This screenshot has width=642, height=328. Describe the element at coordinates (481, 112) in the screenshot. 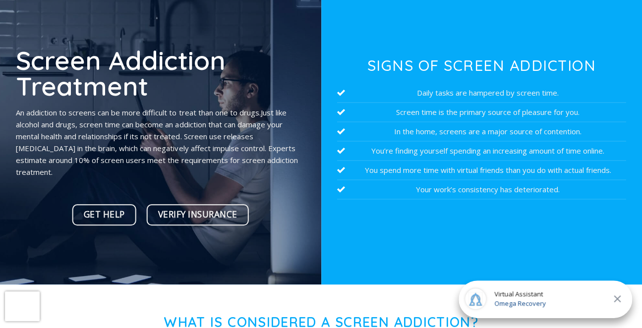

I see `li: Screen time is the primary source of pleasure for you.` at that location.